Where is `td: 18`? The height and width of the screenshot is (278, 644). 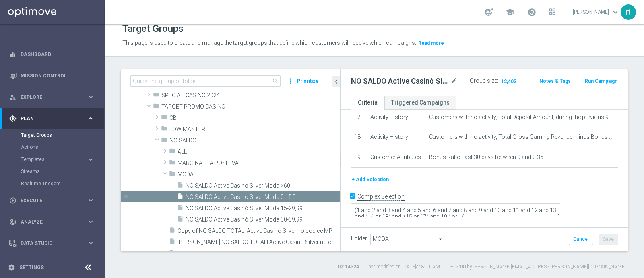
td: 18 is located at coordinates (359, 138).